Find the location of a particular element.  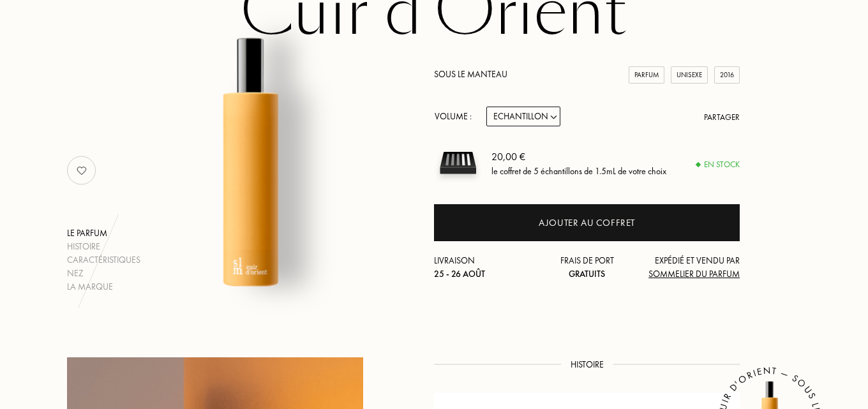

div: Histoire is located at coordinates (104, 247).